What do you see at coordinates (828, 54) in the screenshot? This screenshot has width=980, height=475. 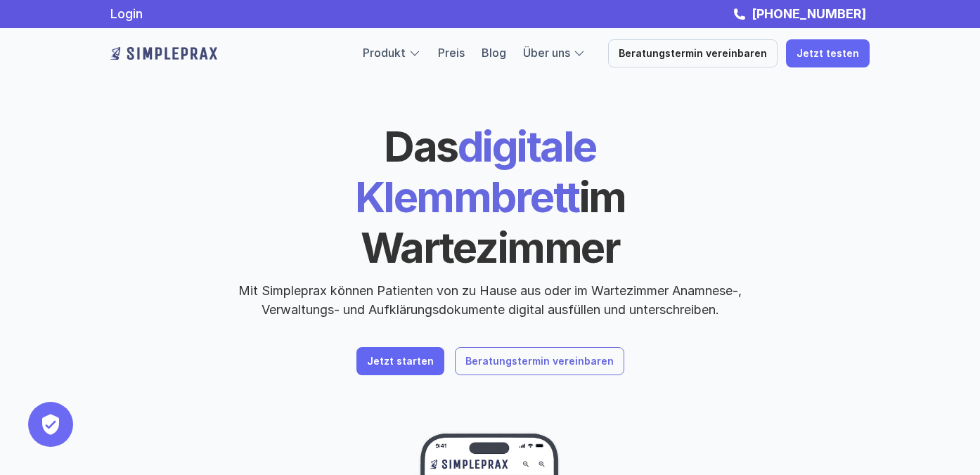 I see `a: Jetzt testen` at bounding box center [828, 54].